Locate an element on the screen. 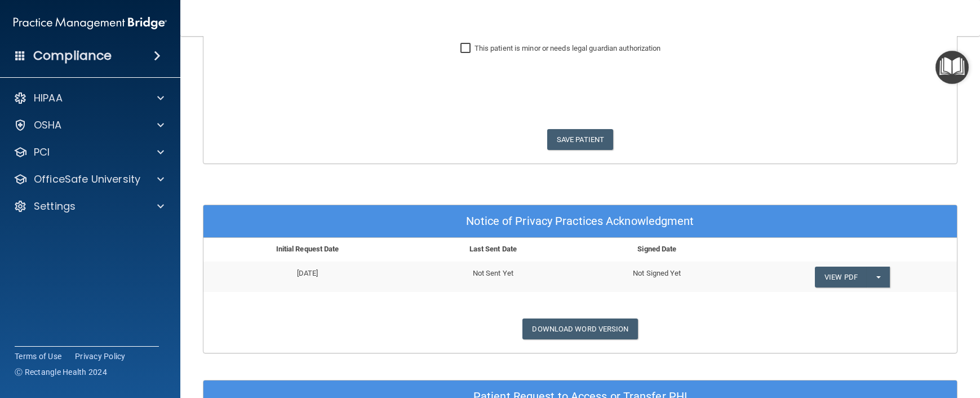 The image size is (980, 398). th: Initial Request Date is located at coordinates (307, 249).